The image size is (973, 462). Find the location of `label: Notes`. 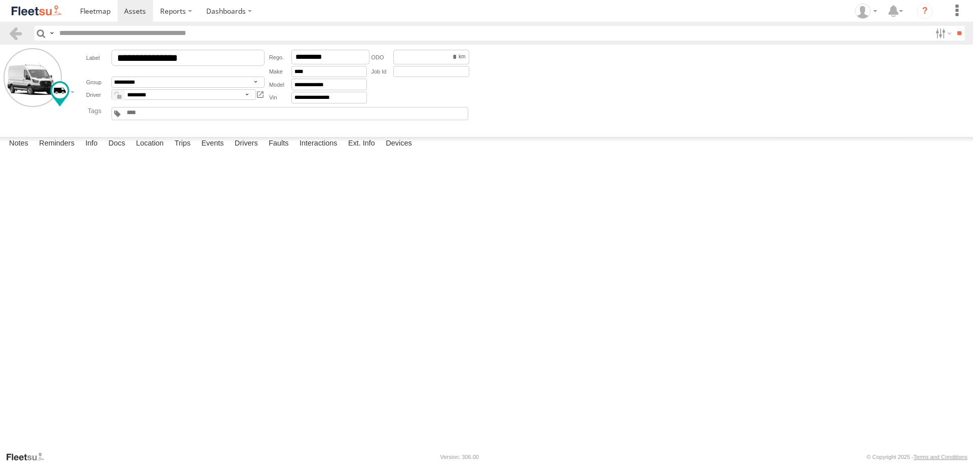

label: Notes is located at coordinates (19, 144).